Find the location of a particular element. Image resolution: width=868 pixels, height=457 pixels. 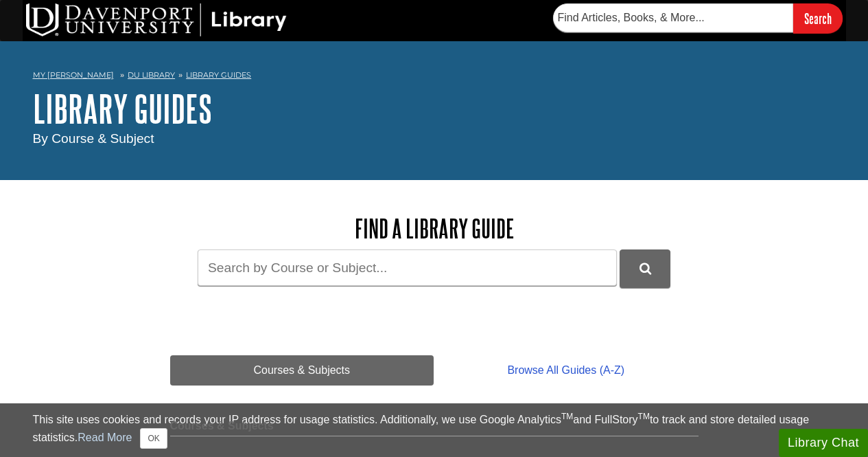

div: By Course & Subject is located at coordinates (435, 139).